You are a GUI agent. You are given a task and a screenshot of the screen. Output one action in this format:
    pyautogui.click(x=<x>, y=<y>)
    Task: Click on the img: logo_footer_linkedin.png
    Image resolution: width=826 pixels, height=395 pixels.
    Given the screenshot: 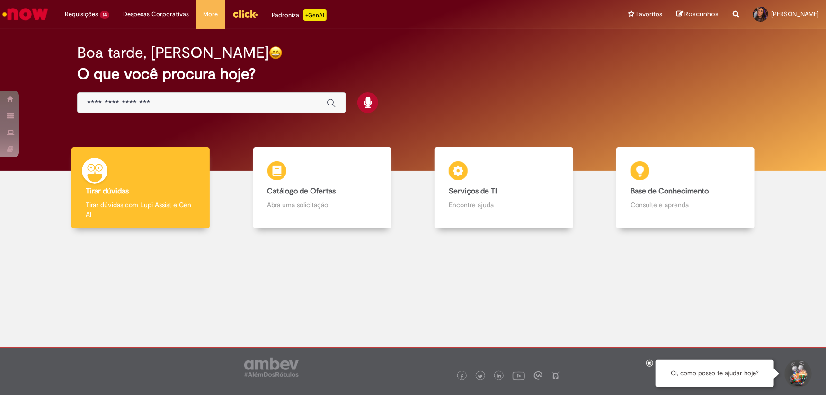 What is the action you would take?
    pyautogui.click(x=500, y=377)
    